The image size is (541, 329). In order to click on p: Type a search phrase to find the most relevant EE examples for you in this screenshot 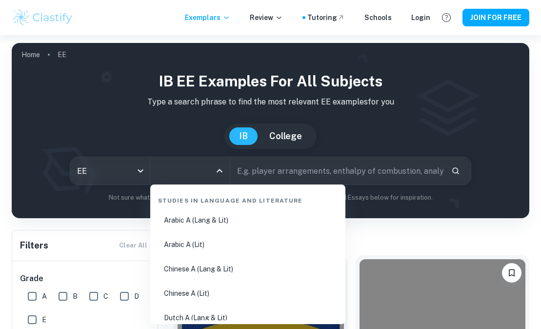, I will do `click(270, 102)`.